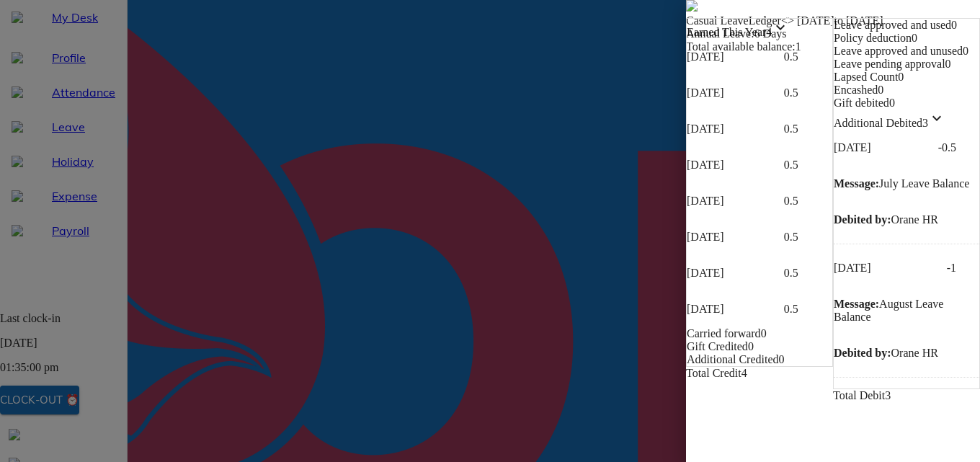 The height and width of the screenshot is (462, 980). What do you see at coordinates (873, 38) in the screenshot?
I see `span: Policy deduction` at bounding box center [873, 38].